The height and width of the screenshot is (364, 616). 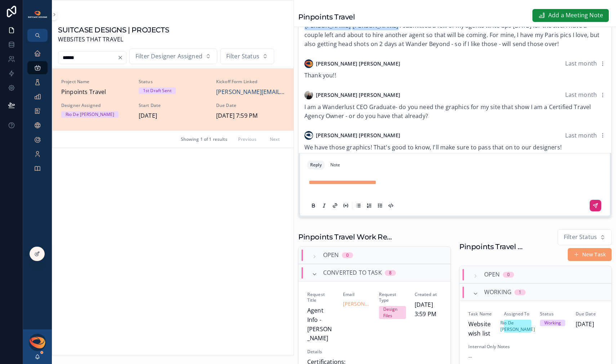 I want to click on div: Note, so click(x=335, y=165).